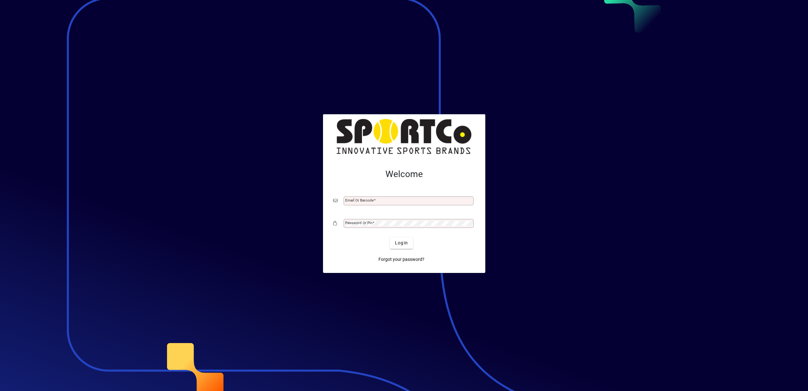 Image resolution: width=808 pixels, height=391 pixels. What do you see at coordinates (359, 223) in the screenshot?
I see `mat-label: Password or Pin` at bounding box center [359, 223].